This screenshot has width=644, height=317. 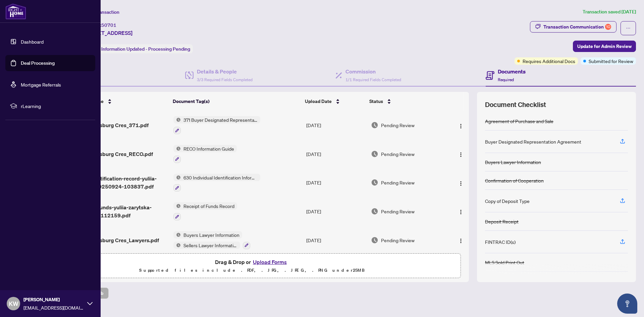 What do you see at coordinates (208, 148) in the screenshot?
I see `span: RECO Information Guide` at bounding box center [208, 148].